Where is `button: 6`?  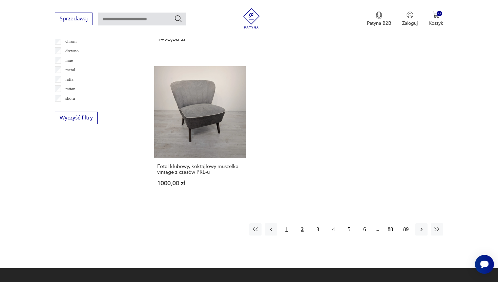 button: 6 is located at coordinates (365, 229).